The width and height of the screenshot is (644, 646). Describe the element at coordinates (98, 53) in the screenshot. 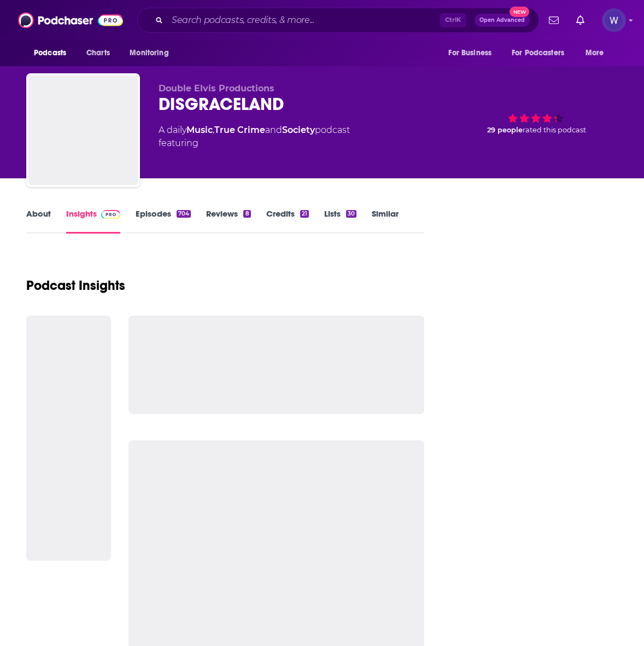

I see `span: Charts` at that location.